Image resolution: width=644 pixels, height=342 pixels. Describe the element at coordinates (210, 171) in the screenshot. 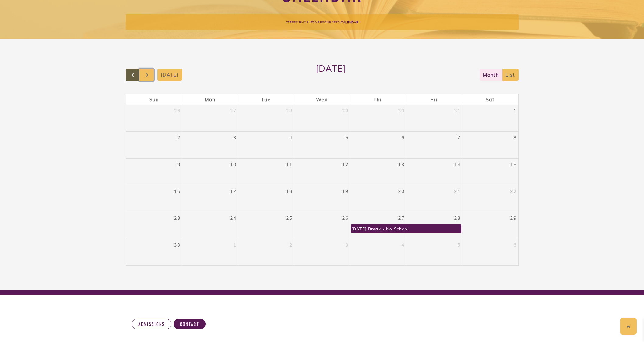

I see `td: November 10, 2025` at that location.